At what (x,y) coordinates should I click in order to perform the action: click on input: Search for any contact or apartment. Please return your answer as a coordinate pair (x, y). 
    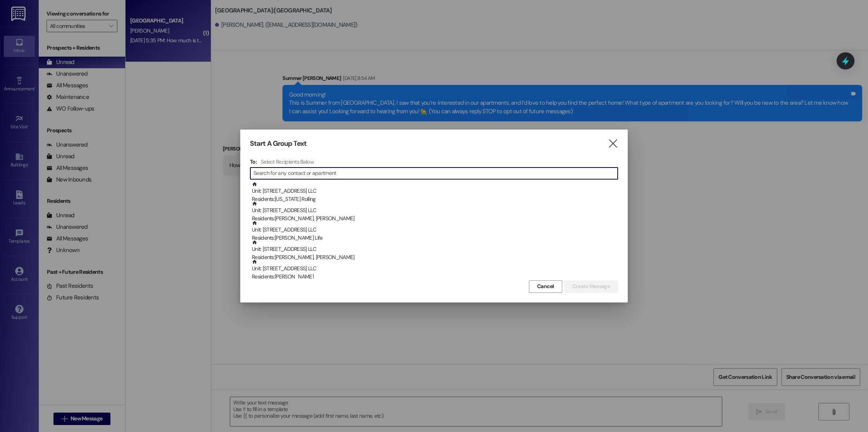
    Looking at the image, I should click on (436, 173).